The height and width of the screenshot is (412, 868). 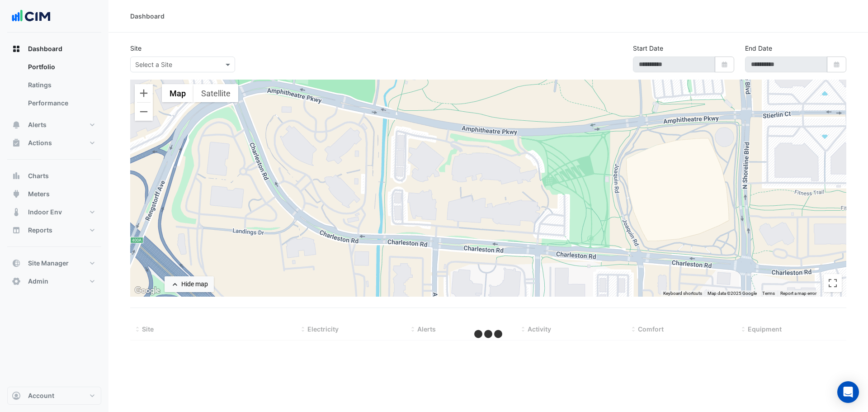 I want to click on span: Equipment, so click(x=764, y=328).